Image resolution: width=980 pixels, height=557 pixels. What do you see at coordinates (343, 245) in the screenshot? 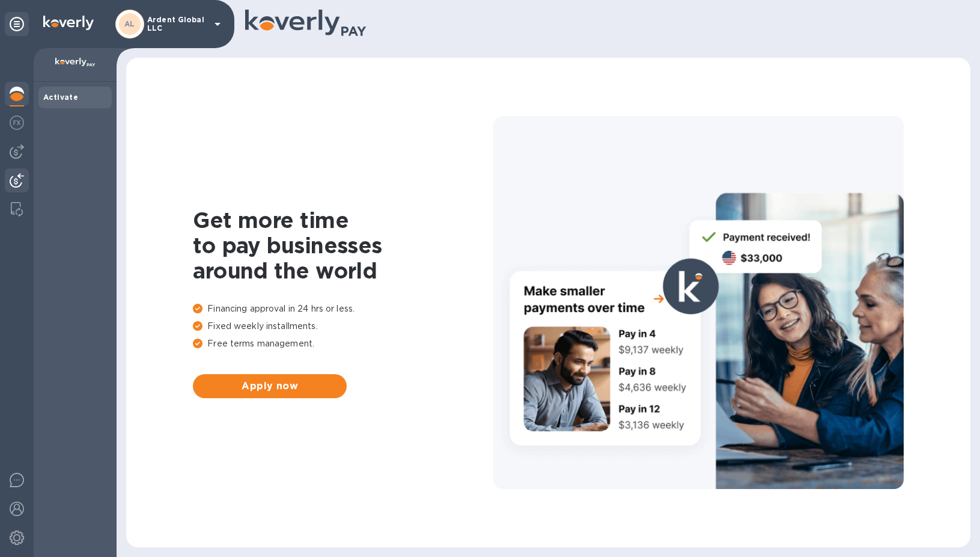
I see `h1: Get more time to pay businesses around the world` at bounding box center [343, 245].